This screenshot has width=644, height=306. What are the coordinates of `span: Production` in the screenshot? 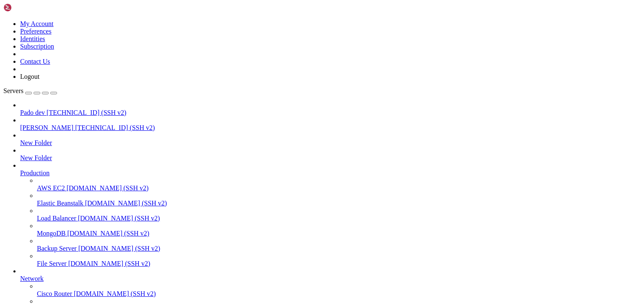 It's located at (35, 173).